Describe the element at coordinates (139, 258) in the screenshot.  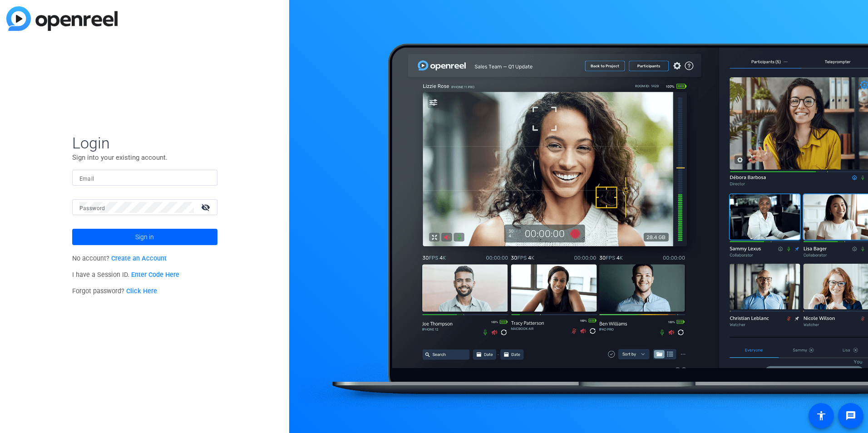
I see `a: Create an Account` at that location.